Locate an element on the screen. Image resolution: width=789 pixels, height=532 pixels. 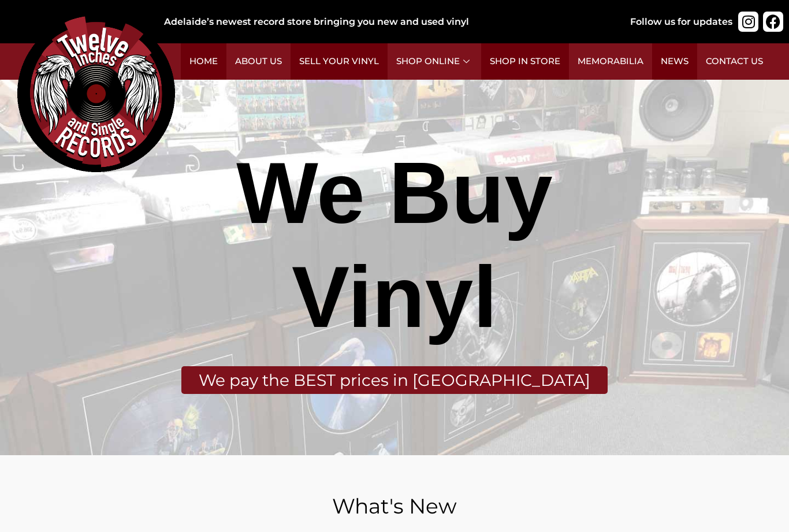
a: Memorabilia is located at coordinates (610, 61).